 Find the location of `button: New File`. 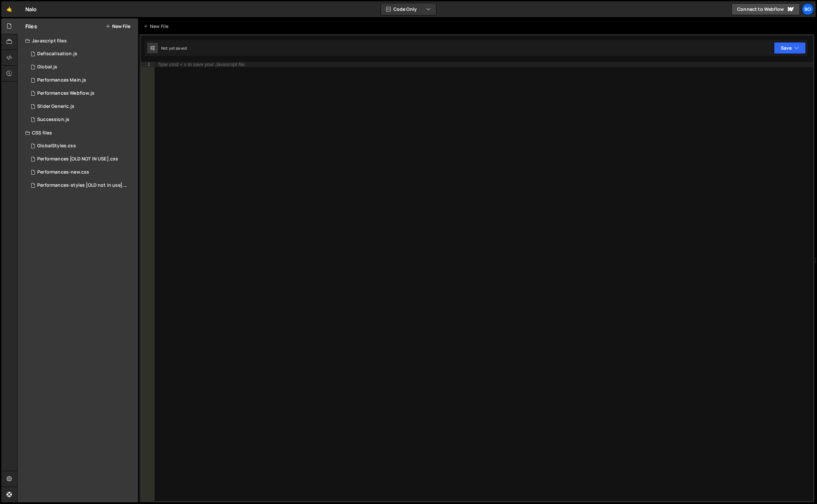

button: New File is located at coordinates (118, 27).